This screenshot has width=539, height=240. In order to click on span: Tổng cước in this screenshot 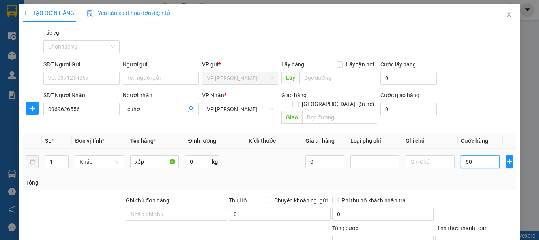, I will do `click(345, 228)`.